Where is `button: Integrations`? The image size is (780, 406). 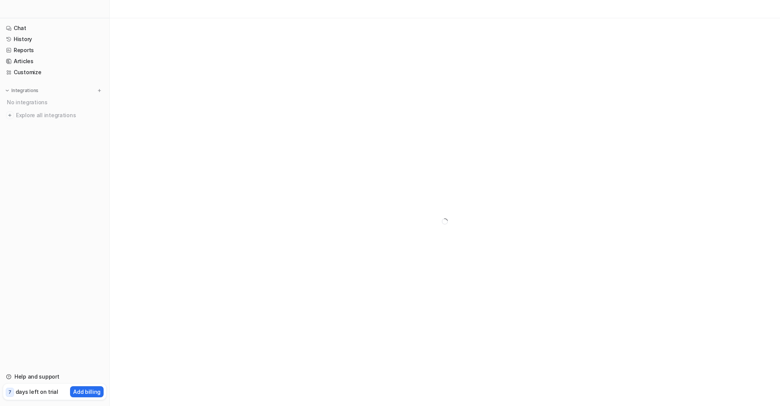
button: Integrations is located at coordinates (22, 91).